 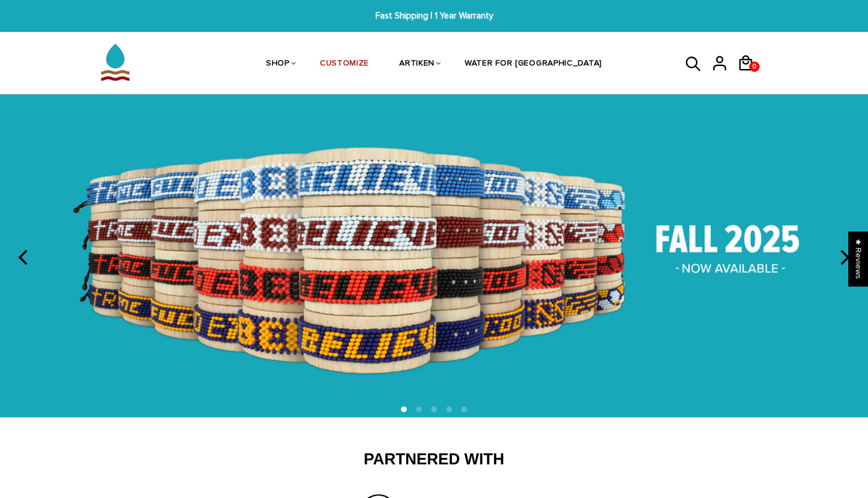 I want to click on span: Fast Shipping | 1 Year Warranty, so click(x=433, y=16).